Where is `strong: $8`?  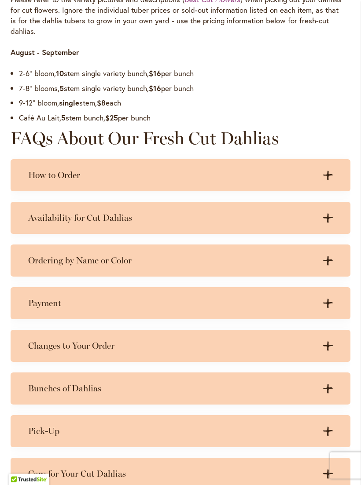 strong: $8 is located at coordinates (101, 103).